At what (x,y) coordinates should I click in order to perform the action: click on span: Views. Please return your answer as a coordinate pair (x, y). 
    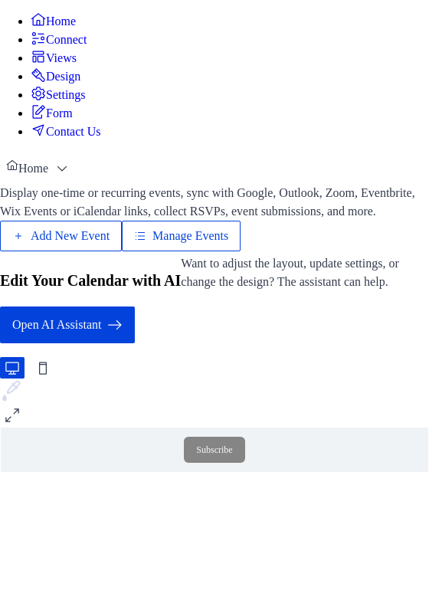
    Looking at the image, I should click on (61, 58).